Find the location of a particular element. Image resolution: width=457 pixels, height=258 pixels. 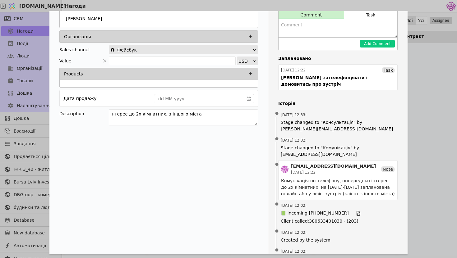

button: Task is located at coordinates (371, 15).